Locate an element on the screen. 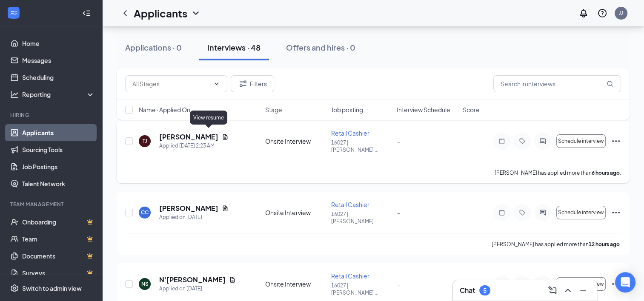 The width and height of the screenshot is (644, 301). svg: MagnifyingGlass is located at coordinates (610, 84).